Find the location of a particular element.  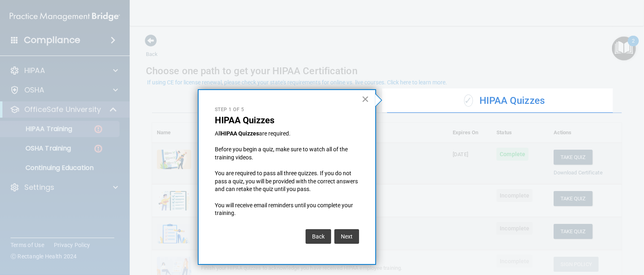

div: HIPAA Quizzes is located at coordinates (505, 101).